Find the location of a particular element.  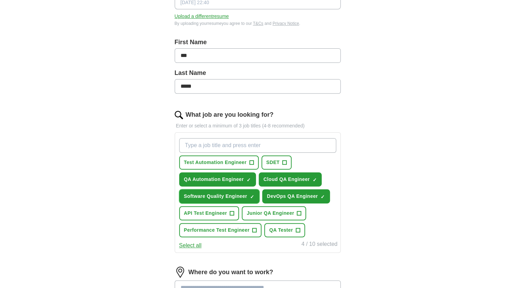

span: Junior QA Engineer is located at coordinates (270, 213).